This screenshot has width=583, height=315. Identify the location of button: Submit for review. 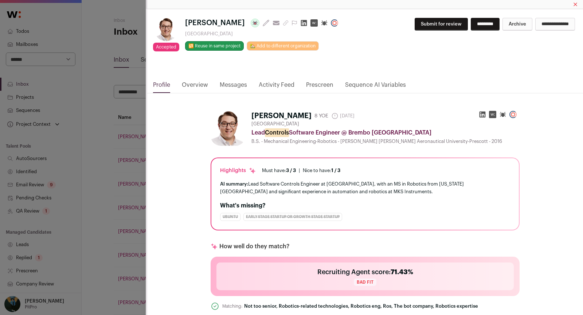
(441, 24).